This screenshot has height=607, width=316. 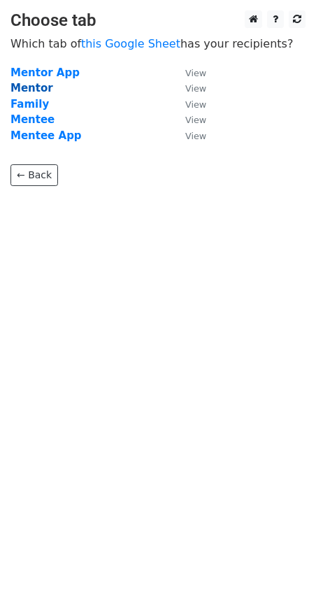 What do you see at coordinates (32, 119) in the screenshot?
I see `strong: Mentee` at bounding box center [32, 119].